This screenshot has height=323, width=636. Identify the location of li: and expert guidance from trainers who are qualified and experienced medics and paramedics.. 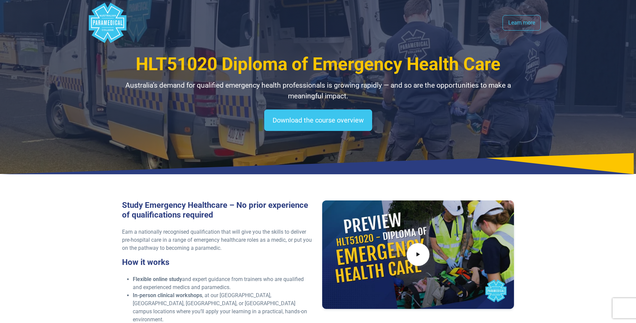
(223, 283).